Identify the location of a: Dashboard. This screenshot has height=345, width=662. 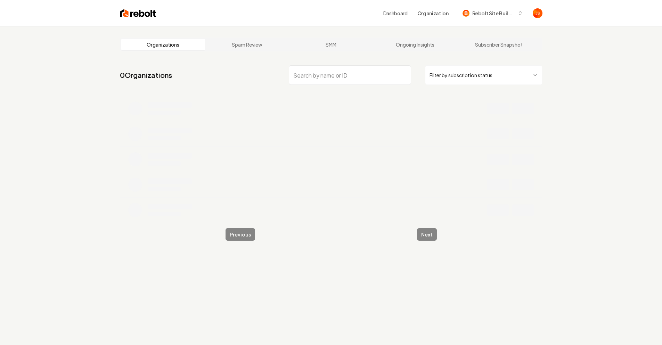
(396, 13).